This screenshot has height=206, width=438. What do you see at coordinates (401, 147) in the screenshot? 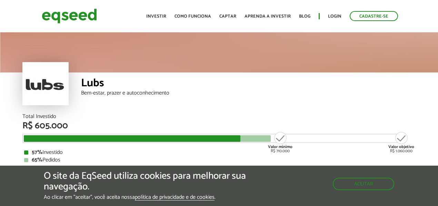
I see `strong: Valor objetivo` at bounding box center [401, 147].